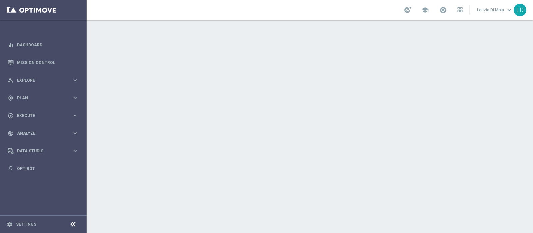  What do you see at coordinates (43, 45) in the screenshot?
I see `div: equalizer Dashboard` at bounding box center [43, 45].